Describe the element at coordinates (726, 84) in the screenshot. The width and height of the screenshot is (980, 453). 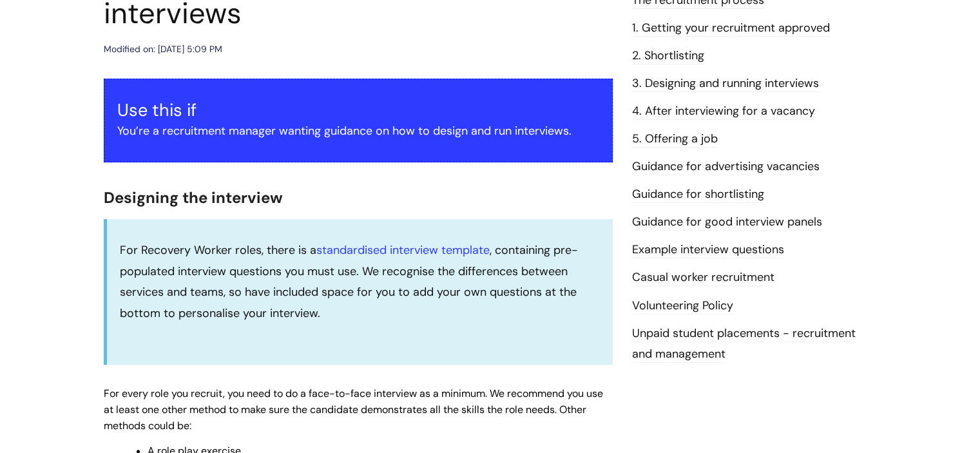
I see `a: 3. Designing and running interviews` at that location.